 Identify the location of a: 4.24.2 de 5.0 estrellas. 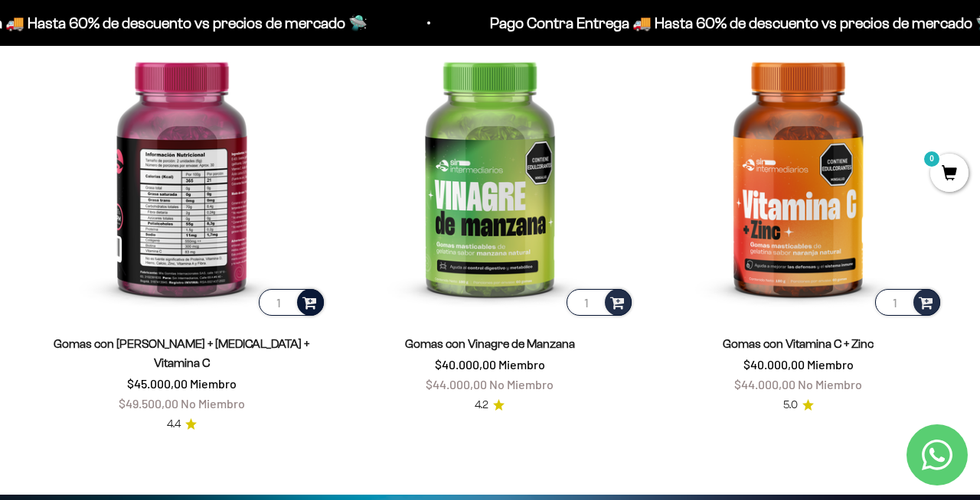
(490, 406).